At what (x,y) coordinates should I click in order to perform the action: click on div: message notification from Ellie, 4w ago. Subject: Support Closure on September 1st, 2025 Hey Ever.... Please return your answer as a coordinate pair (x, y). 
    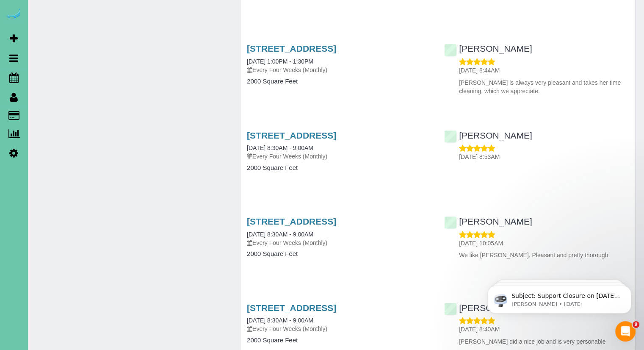
    Looking at the image, I should click on (85, 32).